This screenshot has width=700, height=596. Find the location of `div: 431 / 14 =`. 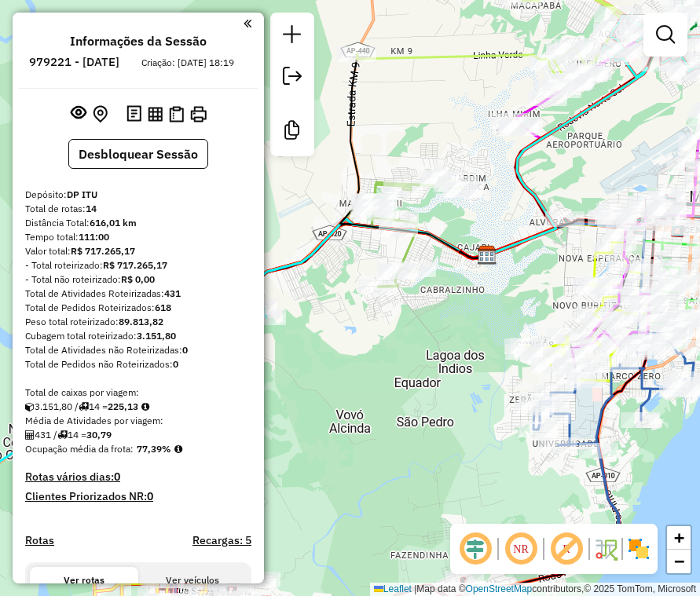

div: 431 / 14 = is located at coordinates (138, 435).